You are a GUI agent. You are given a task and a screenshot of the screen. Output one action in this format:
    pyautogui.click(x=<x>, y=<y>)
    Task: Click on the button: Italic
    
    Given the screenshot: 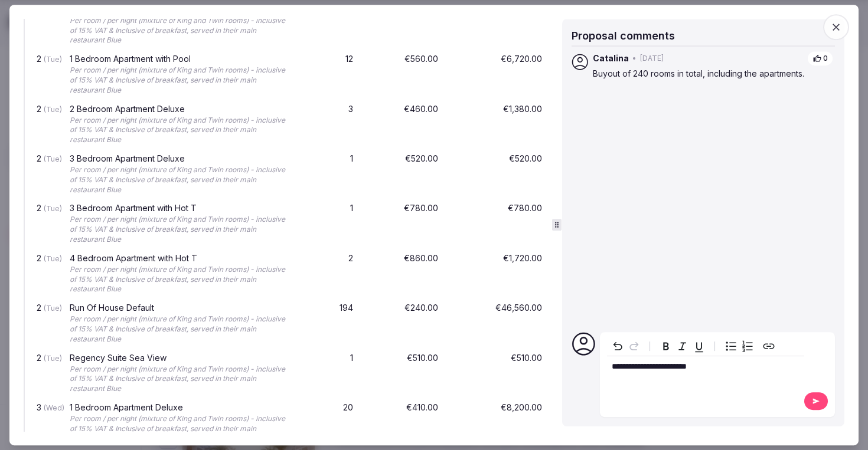 What is the action you would take?
    pyautogui.click(x=683, y=347)
    